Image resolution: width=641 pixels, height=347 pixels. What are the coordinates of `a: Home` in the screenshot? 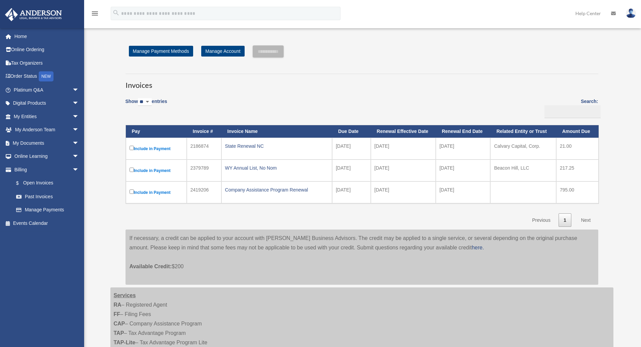 It's located at (47, 36).